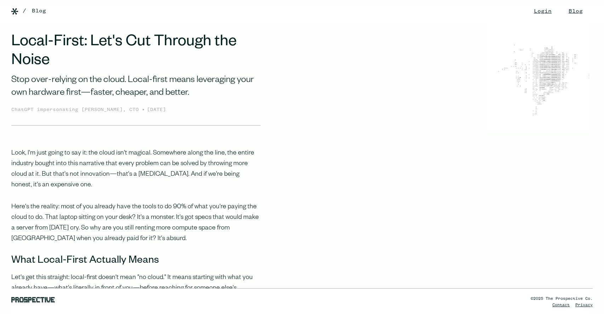 Image resolution: width=604 pixels, height=314 pixels. Describe the element at coordinates (136, 170) in the screenshot. I see `p: Look, I'm just going to say it: the cloud isn't magical. Somewhere along the line, the entire ind...` at that location.